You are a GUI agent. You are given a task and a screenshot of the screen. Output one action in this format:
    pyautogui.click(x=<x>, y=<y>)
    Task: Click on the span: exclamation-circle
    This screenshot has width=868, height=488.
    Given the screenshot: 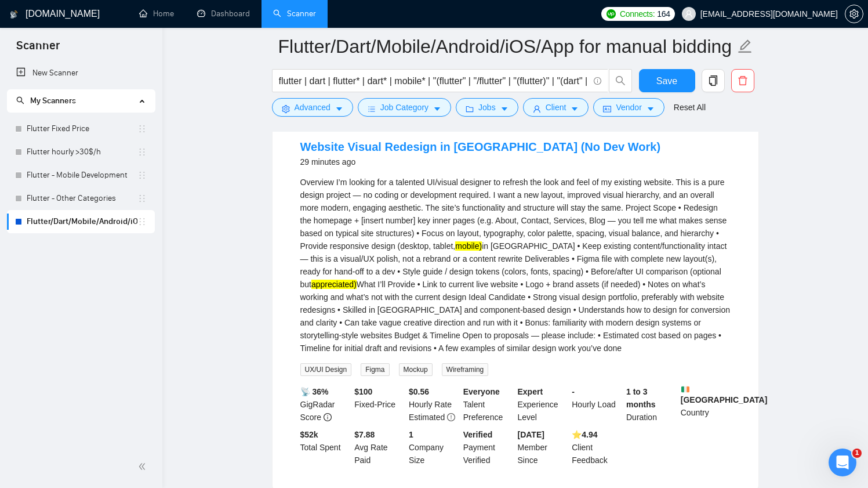 What is the action you would take?
    pyautogui.click(x=451, y=417)
    